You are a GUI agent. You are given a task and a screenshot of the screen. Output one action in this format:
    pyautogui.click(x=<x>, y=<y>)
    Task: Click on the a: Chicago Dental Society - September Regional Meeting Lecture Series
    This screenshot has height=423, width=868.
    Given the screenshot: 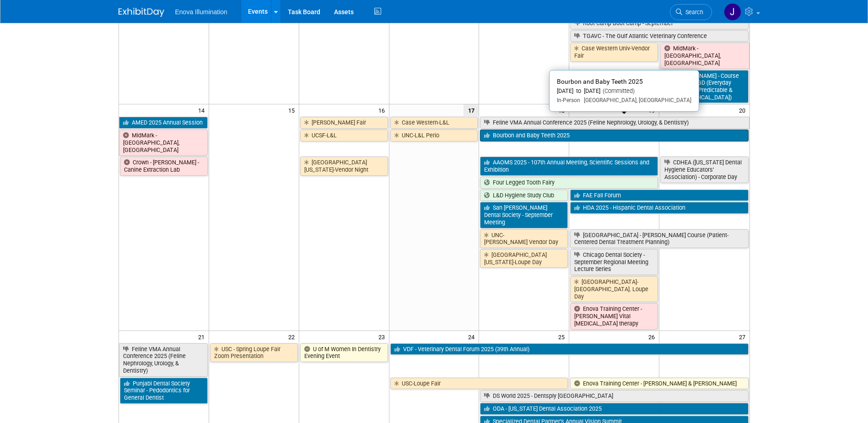 What is the action you would take?
    pyautogui.click(x=614, y=262)
    